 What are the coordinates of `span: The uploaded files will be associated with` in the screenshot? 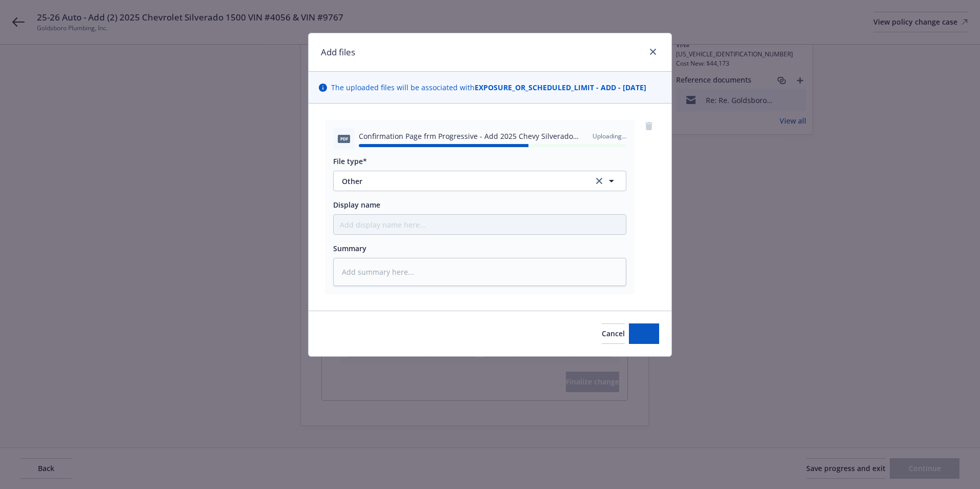 It's located at (489, 87).